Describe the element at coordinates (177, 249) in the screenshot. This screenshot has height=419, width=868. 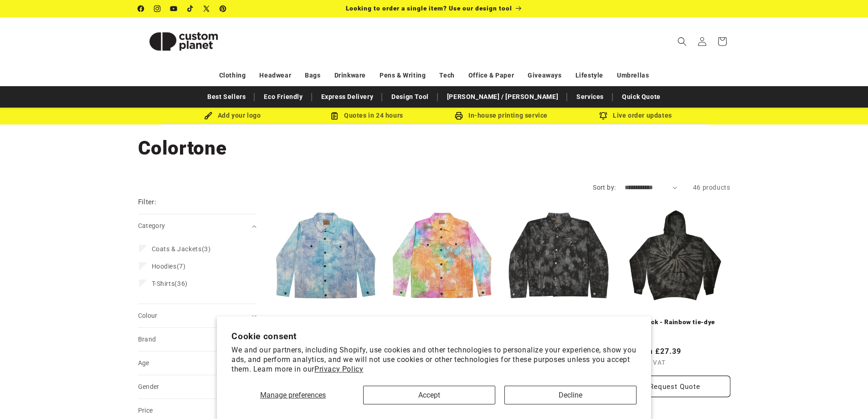
I see `span: Coats & Jackets` at that location.